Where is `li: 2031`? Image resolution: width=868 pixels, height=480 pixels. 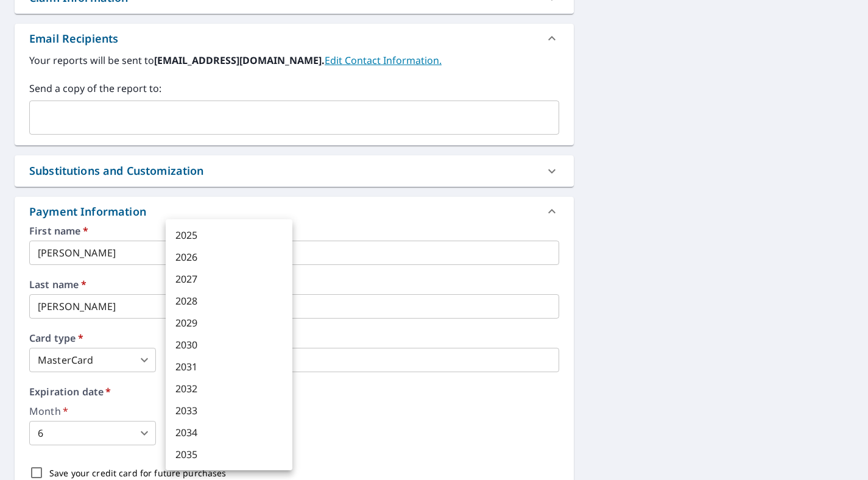
li: 2031 is located at coordinates (229, 367).